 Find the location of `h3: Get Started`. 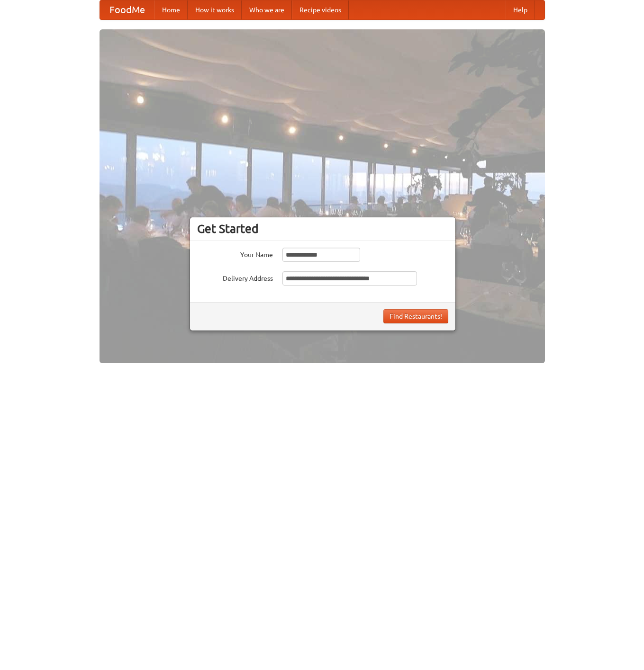

h3: Get Started is located at coordinates (323, 229).